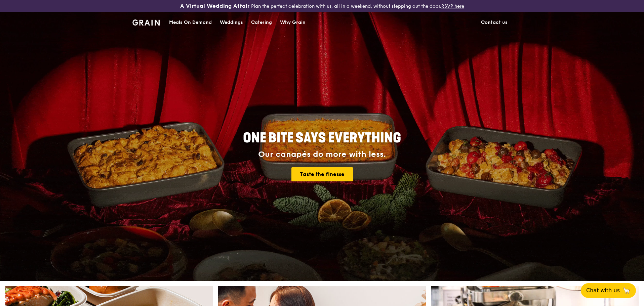 The height and width of the screenshot is (306, 644). I want to click on span: ONE BITE SAYS EVERYTHING, so click(322, 138).